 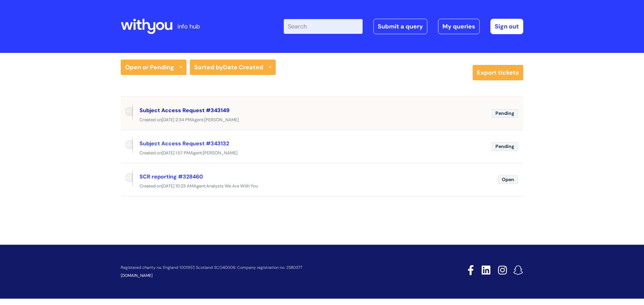 What do you see at coordinates (232, 186) in the screenshot?
I see `span: Analysts We Are With You` at bounding box center [232, 186].